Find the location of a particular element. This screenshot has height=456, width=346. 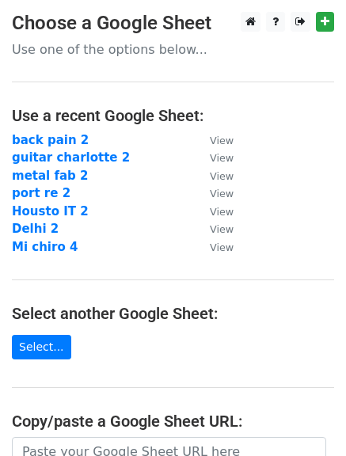

strong: port re 2 is located at coordinates (41, 193).